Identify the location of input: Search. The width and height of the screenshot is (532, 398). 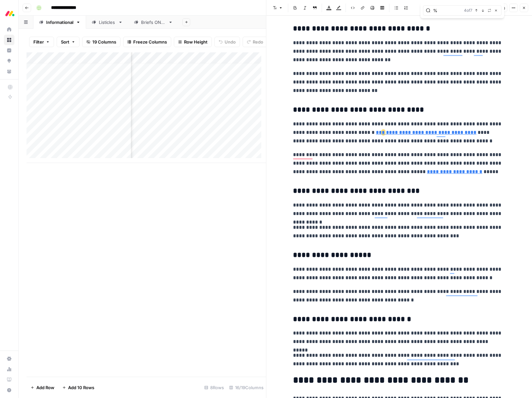
(447, 10).